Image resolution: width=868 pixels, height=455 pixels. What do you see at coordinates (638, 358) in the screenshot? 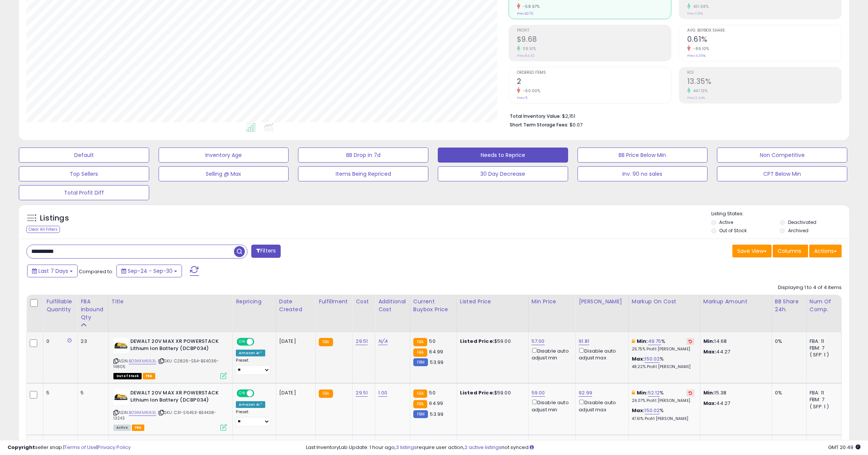
I see `b: Max:` at bounding box center [638, 358].